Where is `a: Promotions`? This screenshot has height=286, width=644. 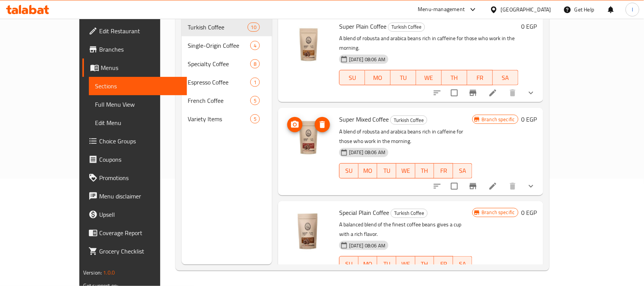 a: Promotions is located at coordinates (135, 178).